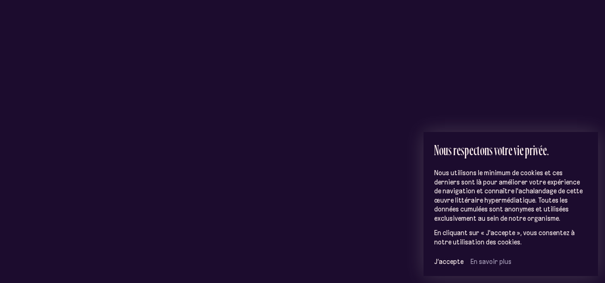 This screenshot has height=283, width=605. What do you see at coordinates (449, 262) in the screenshot?
I see `span: J’accepte` at bounding box center [449, 262].